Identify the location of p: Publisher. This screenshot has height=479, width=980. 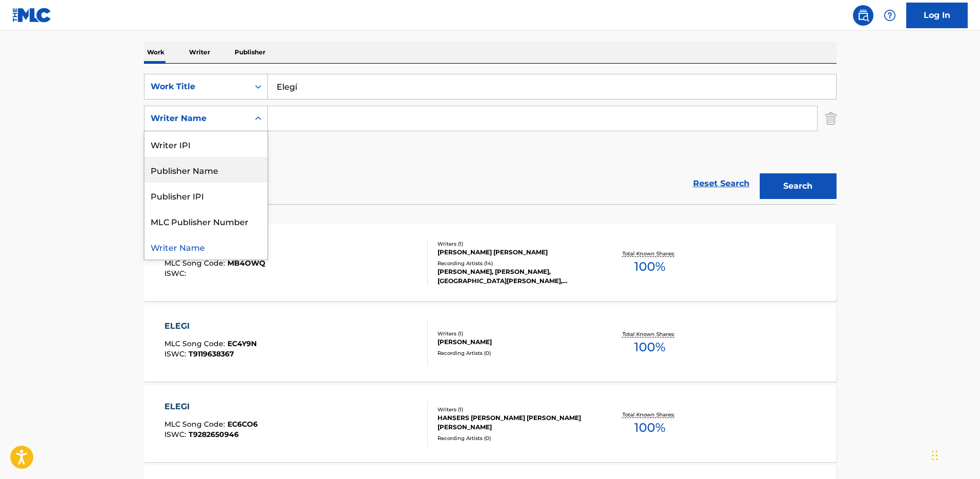
(250, 53).